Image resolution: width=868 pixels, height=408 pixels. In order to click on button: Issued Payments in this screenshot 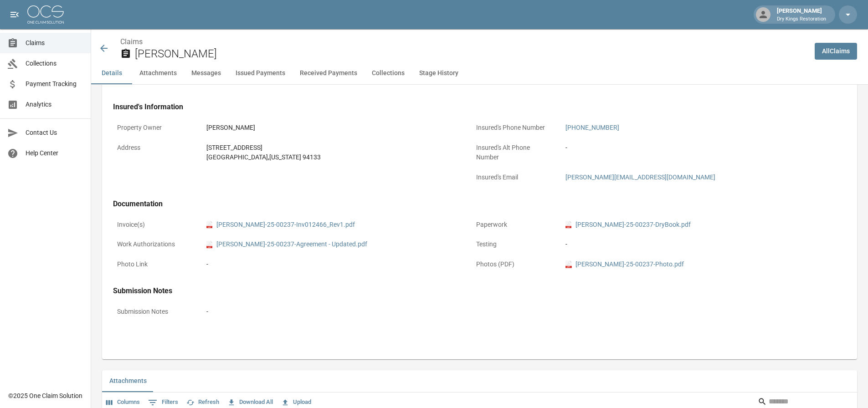, I will do `click(260, 73)`.